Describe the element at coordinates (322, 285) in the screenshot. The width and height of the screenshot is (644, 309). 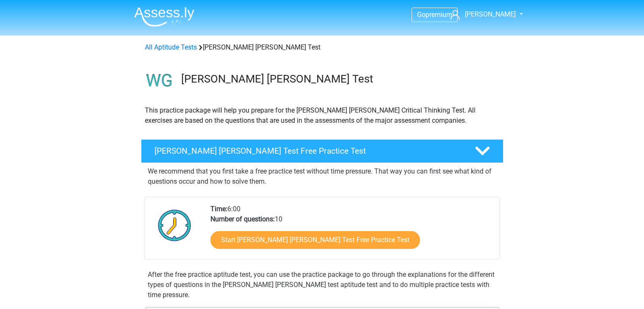
I see `div: After the free practice aptitude test, you can use the practice package to go through the explana...` at that location.